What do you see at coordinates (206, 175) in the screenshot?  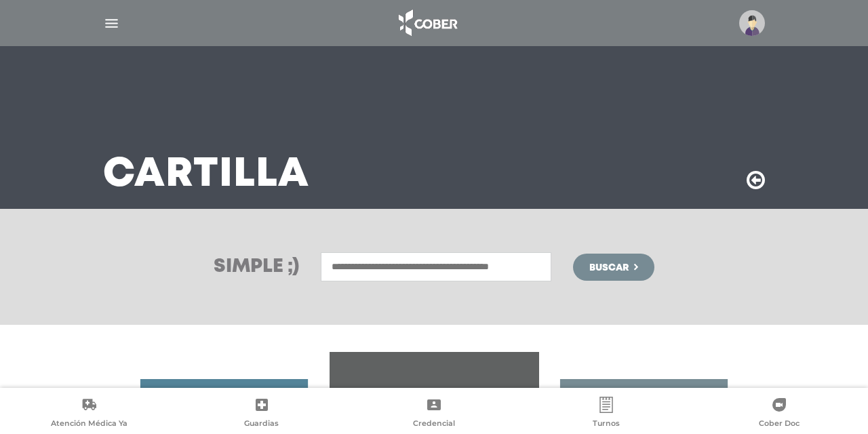 I see `h3: Cartilla` at bounding box center [206, 175].